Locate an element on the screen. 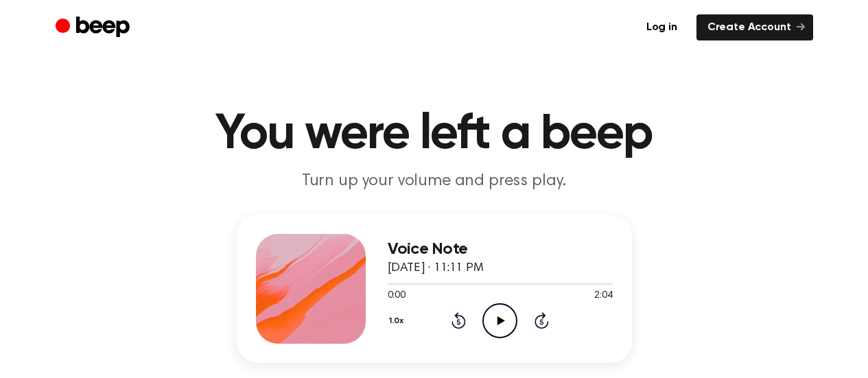 This screenshot has height=378, width=868. a: Log in is located at coordinates (661, 28).